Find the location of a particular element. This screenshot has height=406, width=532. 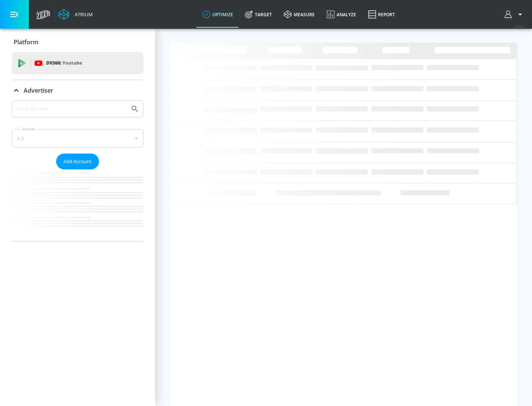

a: Analyze is located at coordinates (341, 14).